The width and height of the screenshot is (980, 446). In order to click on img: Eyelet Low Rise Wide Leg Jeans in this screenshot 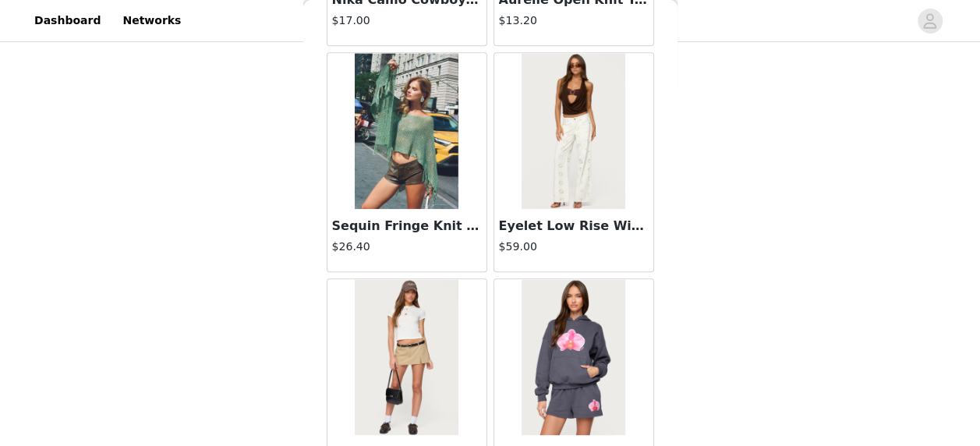, I will do `click(574, 131)`.